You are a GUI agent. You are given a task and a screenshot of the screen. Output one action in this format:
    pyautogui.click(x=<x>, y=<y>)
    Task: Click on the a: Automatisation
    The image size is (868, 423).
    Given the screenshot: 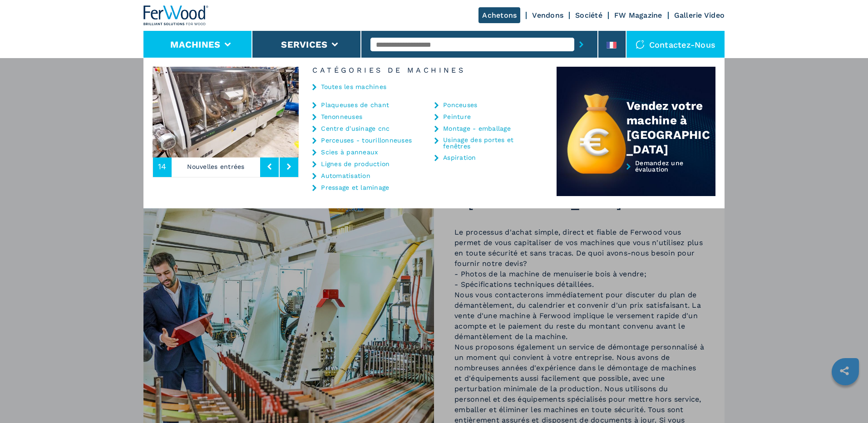 What is the action you would take?
    pyautogui.click(x=345, y=176)
    